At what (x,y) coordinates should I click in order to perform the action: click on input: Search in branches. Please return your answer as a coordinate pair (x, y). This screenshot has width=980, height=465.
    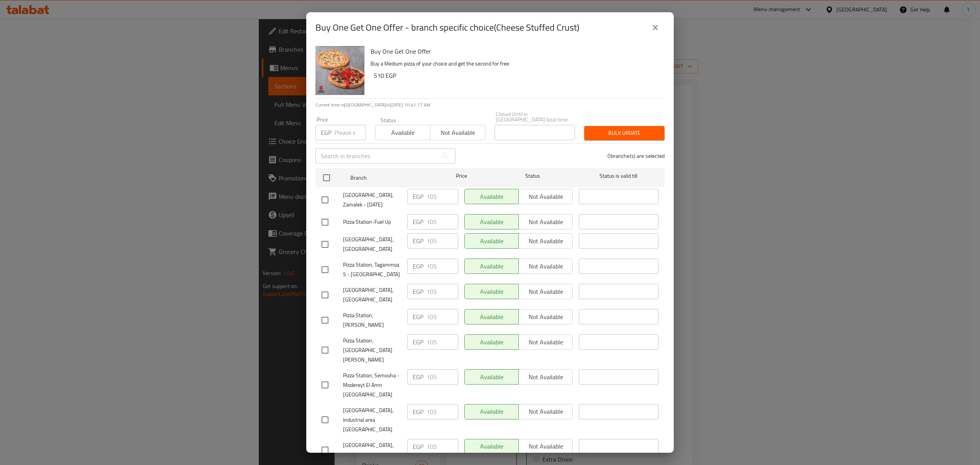
    Looking at the image, I should click on (377, 156).